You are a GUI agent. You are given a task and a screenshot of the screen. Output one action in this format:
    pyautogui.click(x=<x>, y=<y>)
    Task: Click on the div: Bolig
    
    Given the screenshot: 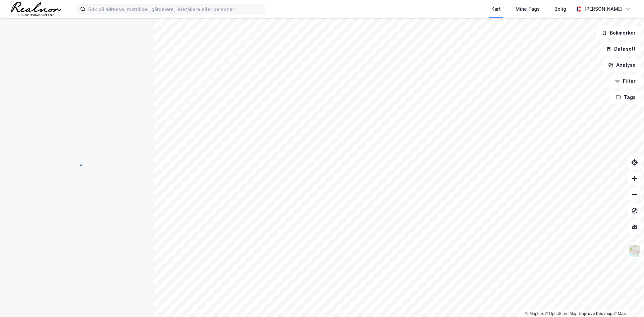 What is the action you would take?
    pyautogui.click(x=561, y=9)
    